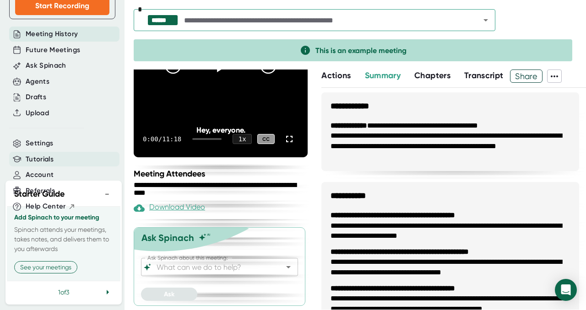 This screenshot has width=586, height=310. I want to click on button: Ask Spinach, so click(46, 65).